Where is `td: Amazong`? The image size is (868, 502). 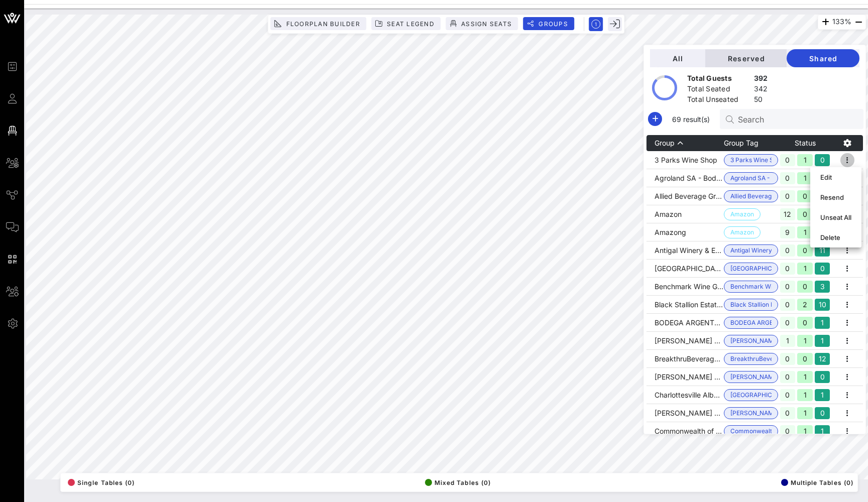
td: Amazong is located at coordinates (685, 232).